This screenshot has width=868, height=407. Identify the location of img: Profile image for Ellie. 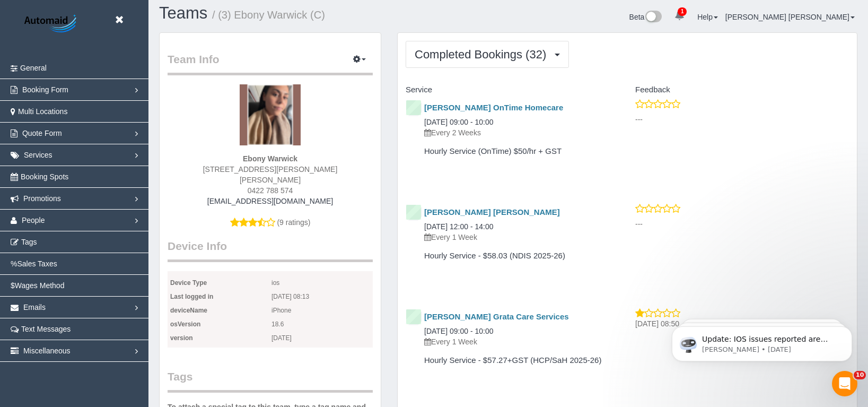
(33, 41).